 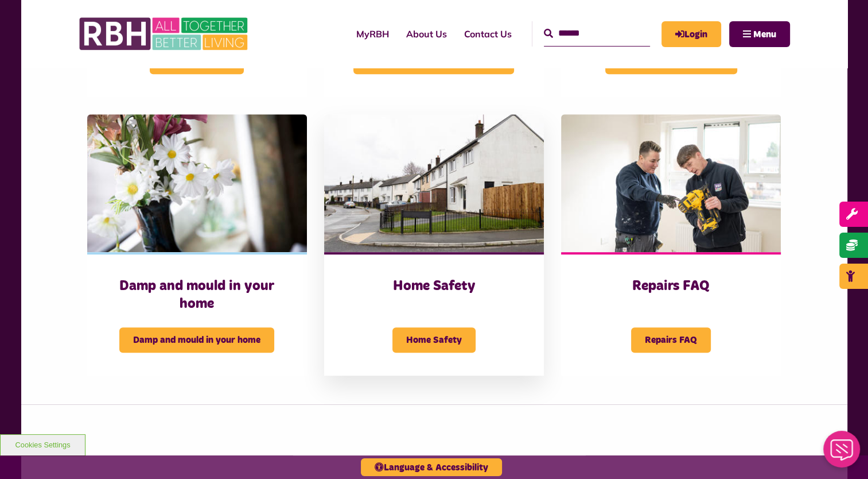 What do you see at coordinates (197, 183) in the screenshot?
I see `img: Flowers on window sill` at bounding box center [197, 183].